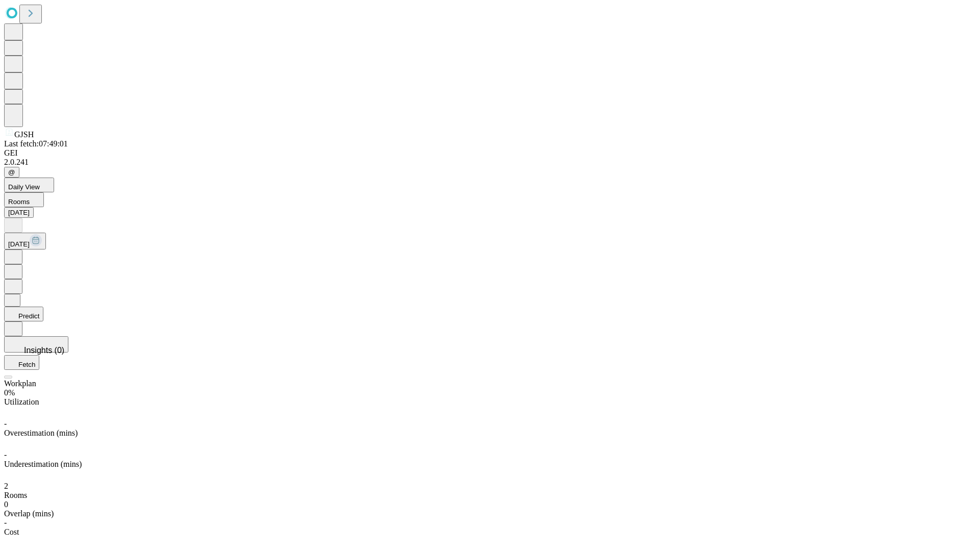 The image size is (980, 551). Describe the element at coordinates (21, 362) in the screenshot. I see `button: Fetch` at that location.